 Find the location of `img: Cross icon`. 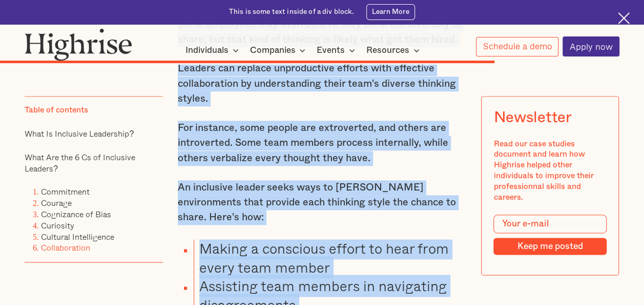

img: Cross icon is located at coordinates (624, 18).